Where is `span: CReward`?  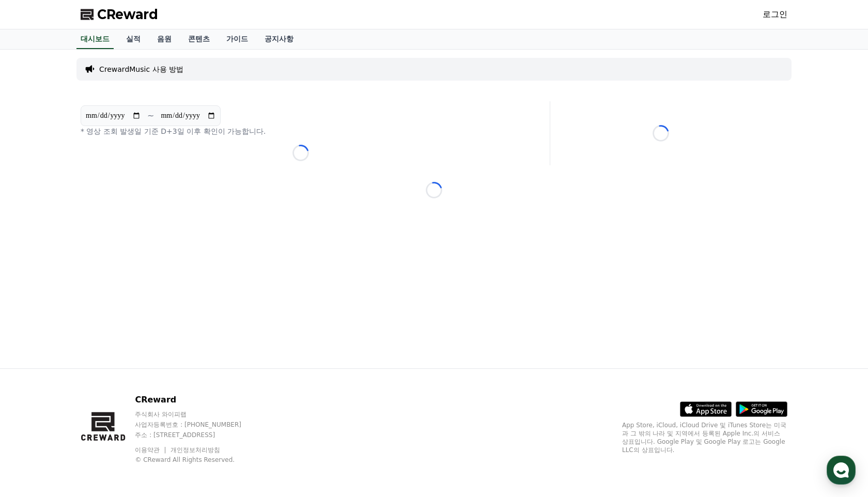 span: CReward is located at coordinates (128, 14).